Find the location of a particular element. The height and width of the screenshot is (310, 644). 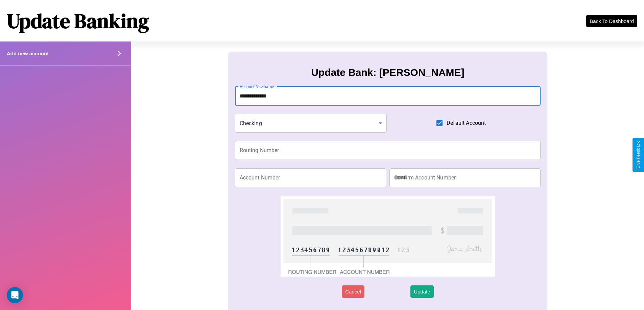

button: Update is located at coordinates (422, 292).